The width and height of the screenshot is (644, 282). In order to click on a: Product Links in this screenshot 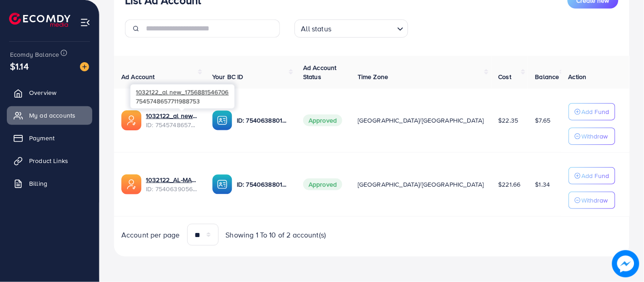, I will do `click(50, 161)`.